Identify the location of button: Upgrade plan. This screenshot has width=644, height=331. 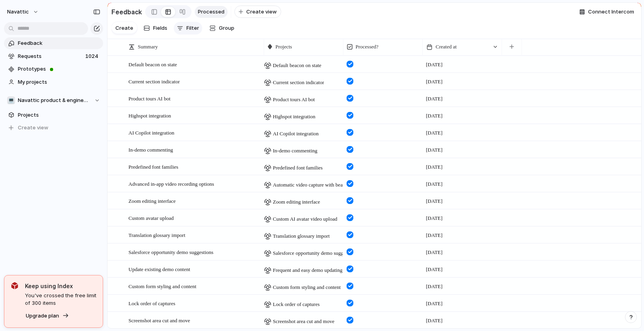
(47, 316).